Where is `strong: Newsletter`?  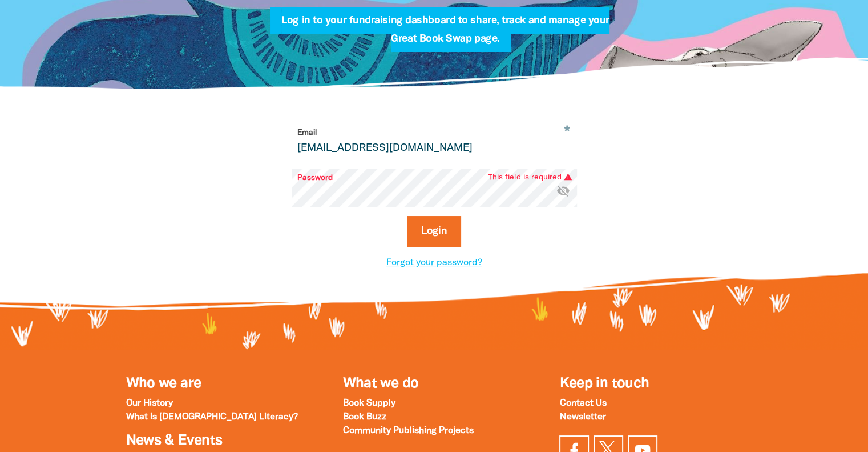
strong: Newsletter is located at coordinates (582, 417).